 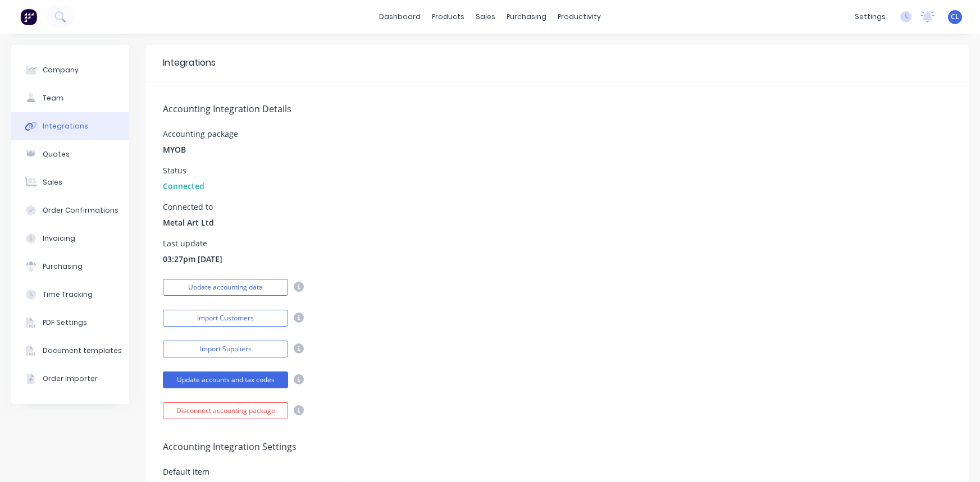 What do you see at coordinates (485, 17) in the screenshot?
I see `div: sales` at bounding box center [485, 17].